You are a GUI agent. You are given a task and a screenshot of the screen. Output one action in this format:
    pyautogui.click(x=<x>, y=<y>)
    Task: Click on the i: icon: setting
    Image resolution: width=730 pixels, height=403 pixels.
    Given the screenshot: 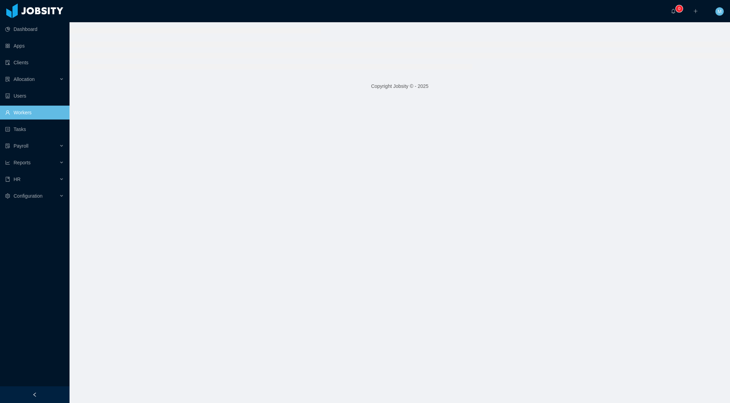 What is the action you would take?
    pyautogui.click(x=8, y=196)
    